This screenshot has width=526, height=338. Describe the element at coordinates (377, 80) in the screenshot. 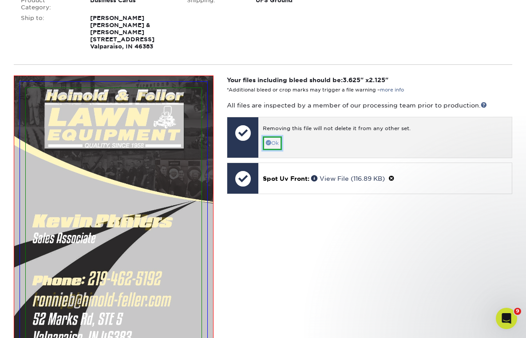

I see `span: 2.125` at that location.